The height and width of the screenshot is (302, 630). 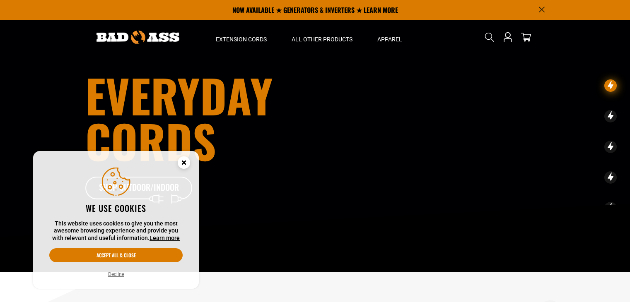 I want to click on summary: Extension Cords, so click(x=241, y=37).